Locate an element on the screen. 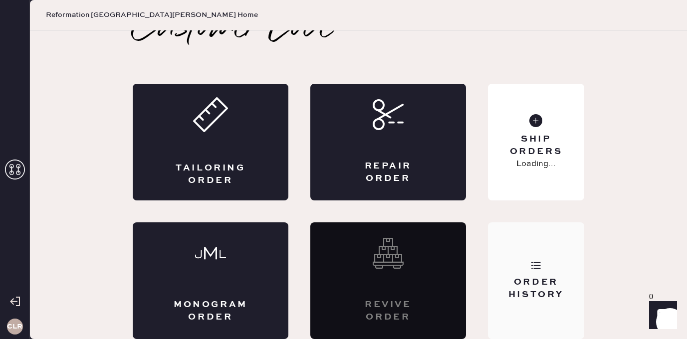 The width and height of the screenshot is (687, 339). div: Ship Orders is located at coordinates (536, 146).